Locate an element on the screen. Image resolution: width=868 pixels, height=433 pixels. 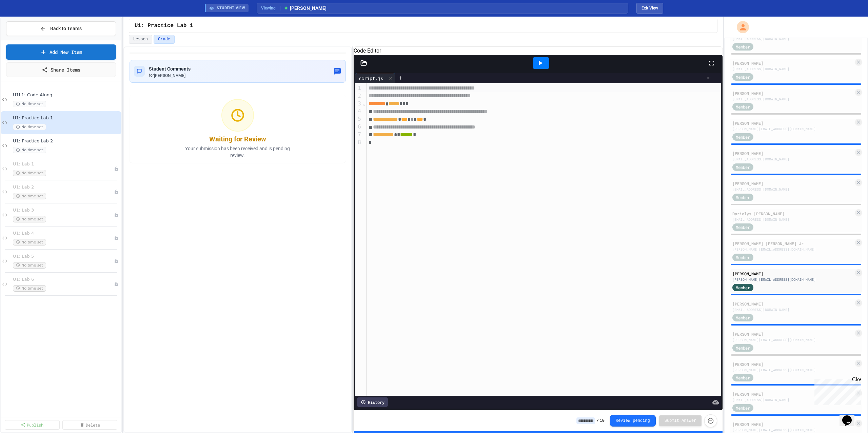
div: 1 is located at coordinates (359, 88).